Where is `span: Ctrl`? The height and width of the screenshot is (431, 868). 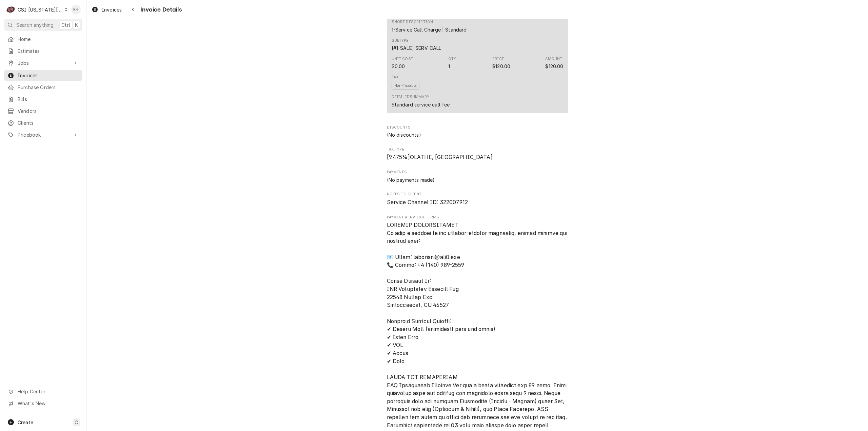
span: Ctrl is located at coordinates (66, 25).